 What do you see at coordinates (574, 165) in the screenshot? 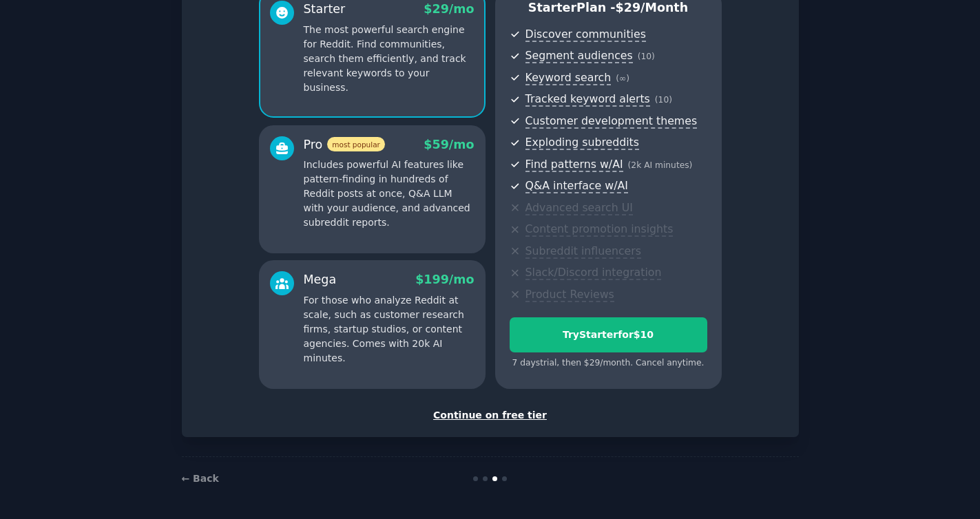
I see `span: Find patterns w/AI` at bounding box center [574, 165].